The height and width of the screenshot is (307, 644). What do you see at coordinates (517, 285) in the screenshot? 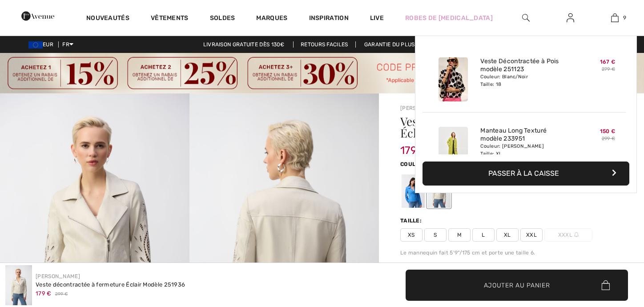
I see `button: Ajouter au panier` at bounding box center [517, 285].